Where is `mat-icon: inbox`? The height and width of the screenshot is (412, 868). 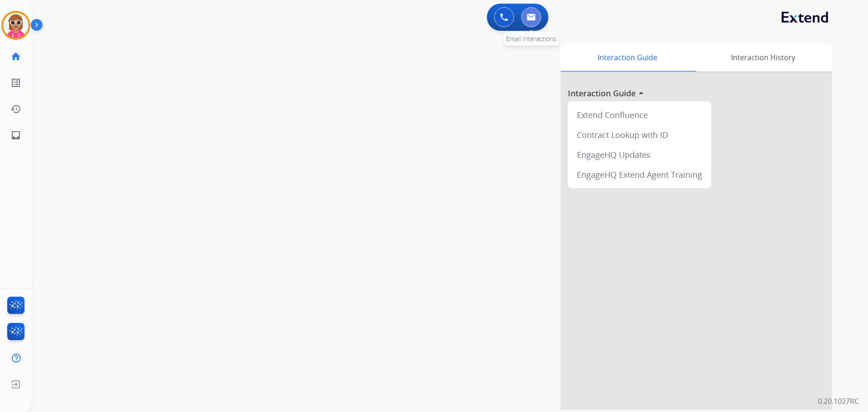
mat-icon: inbox is located at coordinates (16, 135).